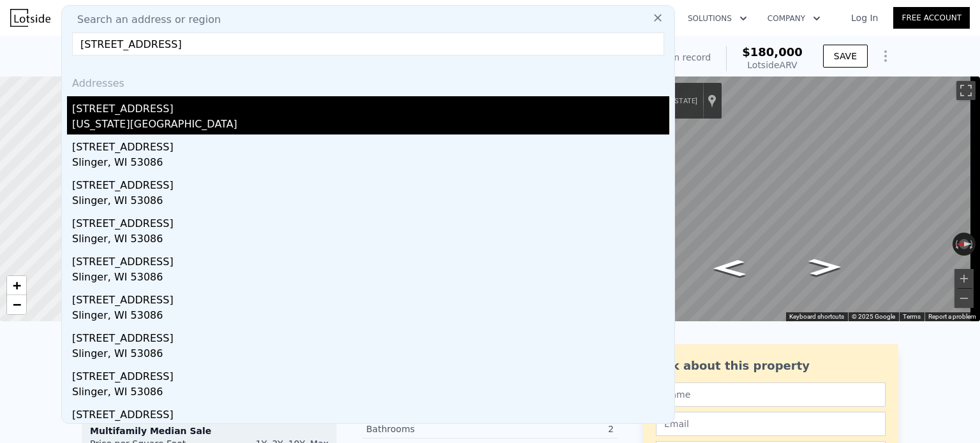 The width and height of the screenshot is (980, 443). What do you see at coordinates (16, 305) in the screenshot?
I see `a: Zoom out` at bounding box center [16, 305].